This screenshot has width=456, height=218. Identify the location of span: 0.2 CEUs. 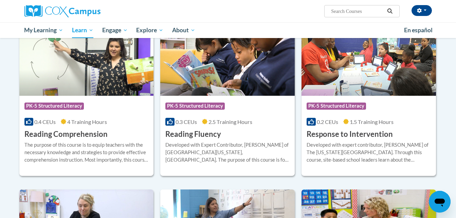
(327, 121).